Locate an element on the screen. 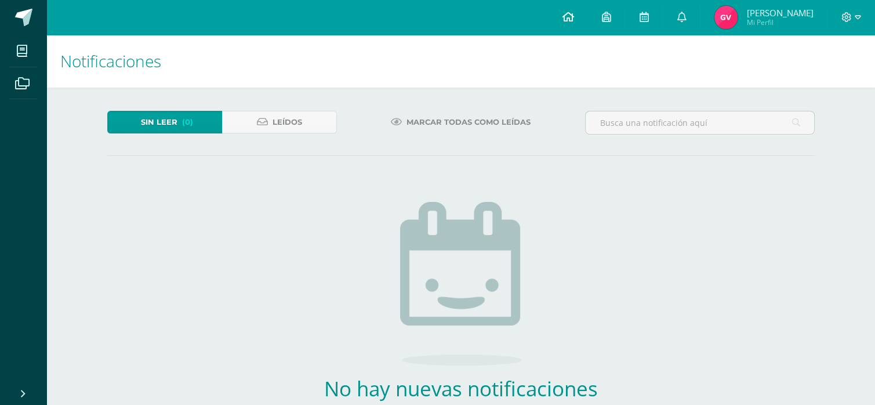  a: Marcar todas como leídas is located at coordinates (460, 122).